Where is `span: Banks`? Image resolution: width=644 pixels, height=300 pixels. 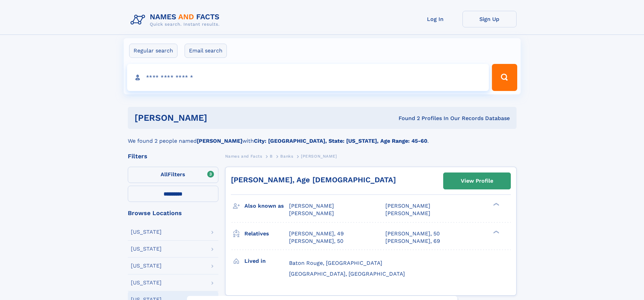
span: Banks is located at coordinates (287, 156).